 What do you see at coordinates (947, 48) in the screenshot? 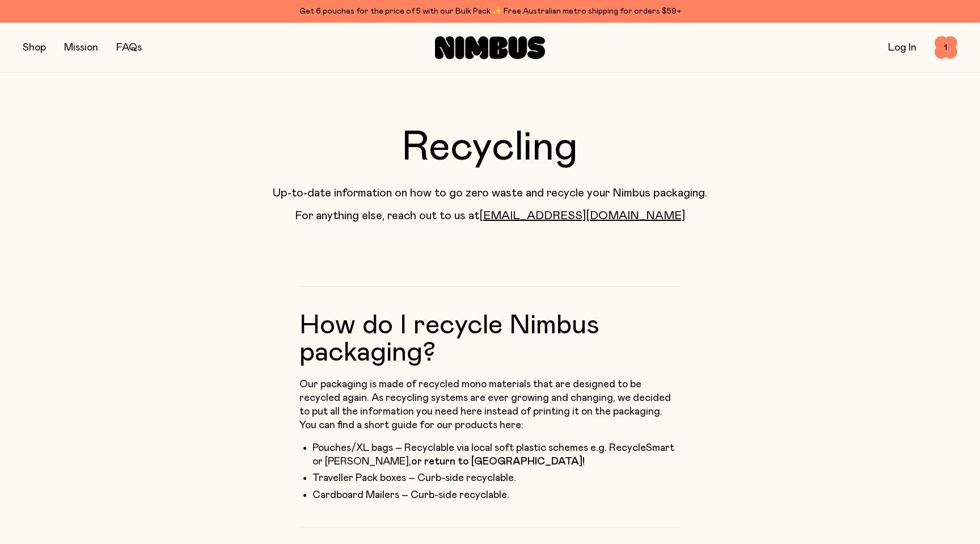
I see `span: 1` at bounding box center [947, 48].